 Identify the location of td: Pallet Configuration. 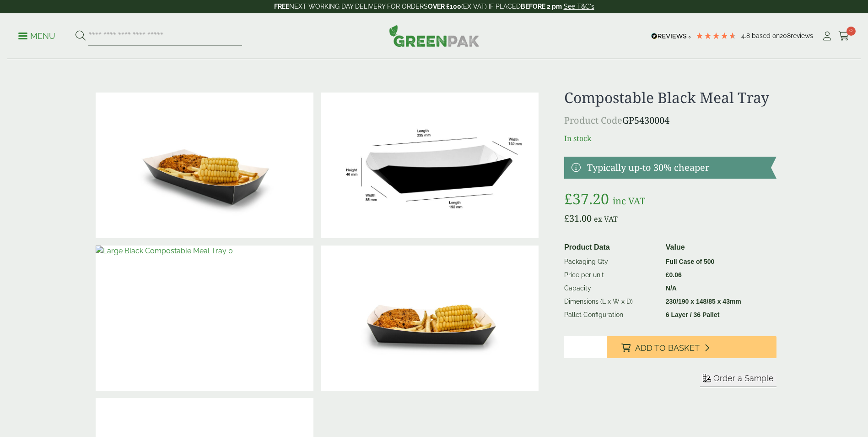
(611, 314).